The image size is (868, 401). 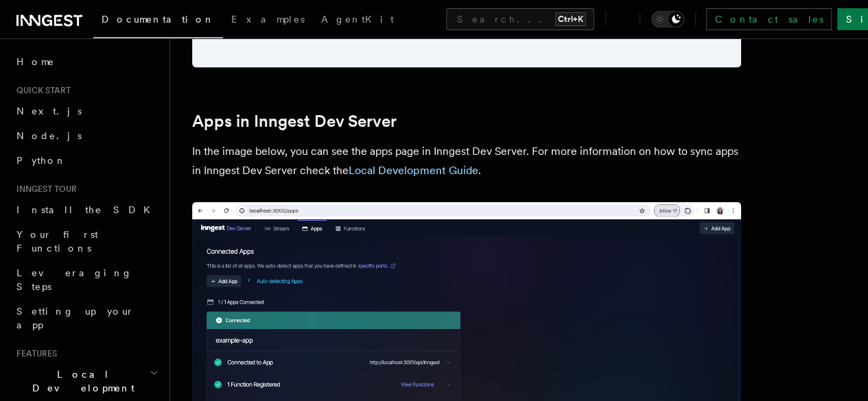 What do you see at coordinates (49, 136) in the screenshot?
I see `span: Node.js` at bounding box center [49, 136].